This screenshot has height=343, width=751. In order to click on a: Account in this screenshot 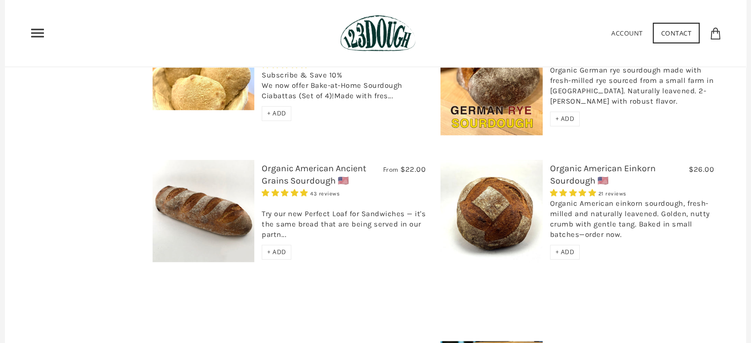, I will do `click(627, 33)`.